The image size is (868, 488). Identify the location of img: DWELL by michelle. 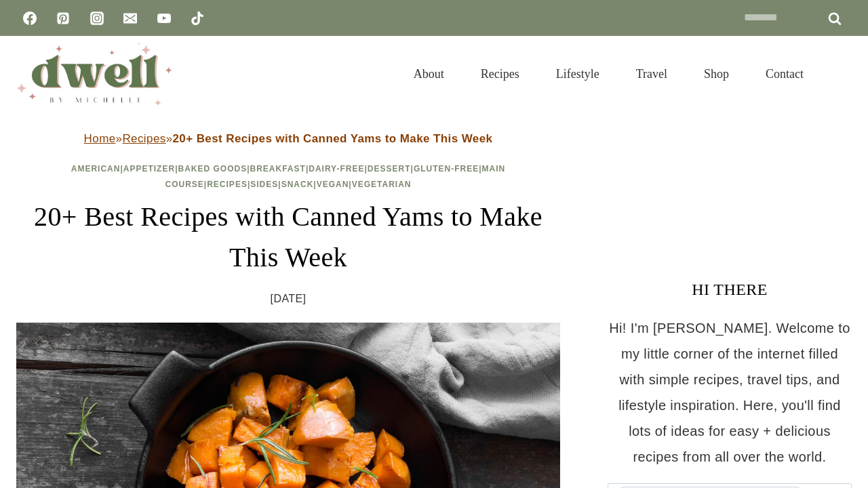
(94, 74).